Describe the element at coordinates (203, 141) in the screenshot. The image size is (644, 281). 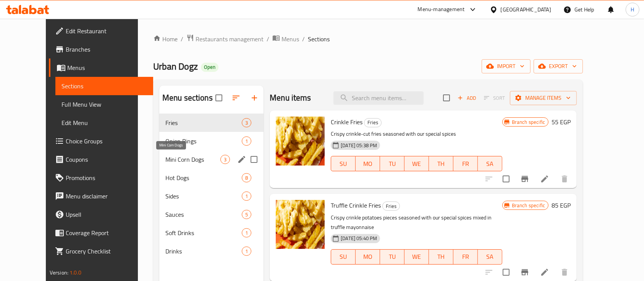
I see `span: Onion Rings` at that location.